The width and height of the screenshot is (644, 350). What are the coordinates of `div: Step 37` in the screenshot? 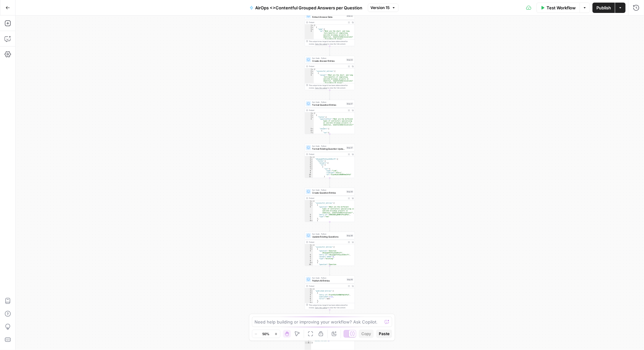 It's located at (350, 147).